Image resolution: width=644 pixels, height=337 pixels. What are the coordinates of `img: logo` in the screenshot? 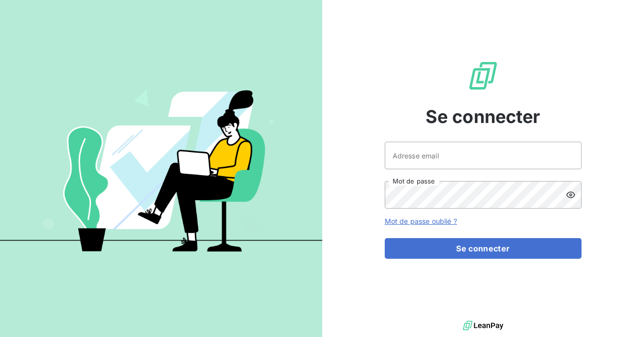 It's located at (483, 326).